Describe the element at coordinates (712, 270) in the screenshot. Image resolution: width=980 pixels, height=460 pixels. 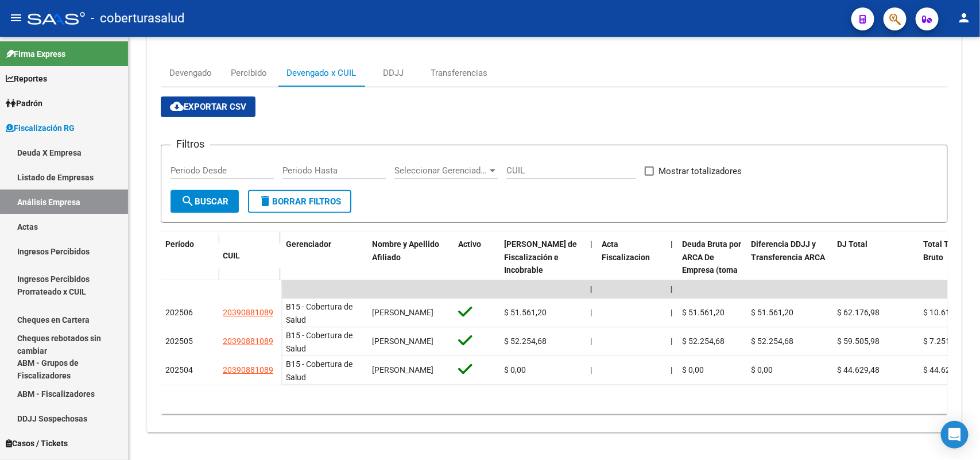
I see `datatable-header-cell: Deuda Bruta por ARCA De Empresa (toma en cuenta todos los afiliados)` at that location.